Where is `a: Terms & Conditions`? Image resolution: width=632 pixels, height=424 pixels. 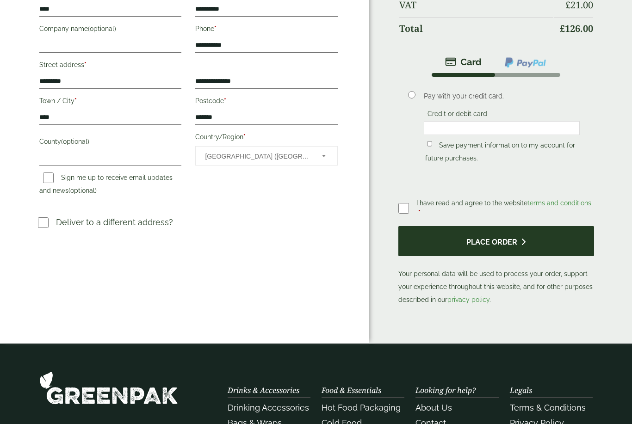 a: Terms & Conditions is located at coordinates (548, 408).